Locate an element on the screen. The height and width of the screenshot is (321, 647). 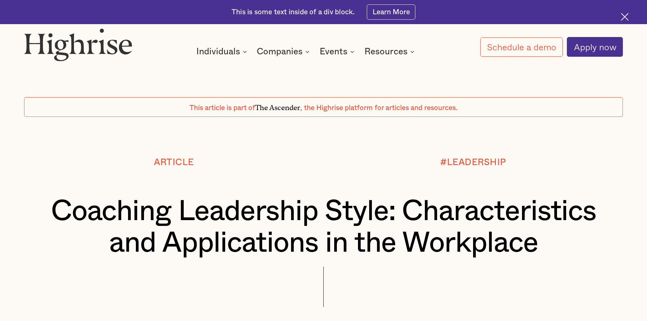
a: Schedule a demo is located at coordinates (522, 47).